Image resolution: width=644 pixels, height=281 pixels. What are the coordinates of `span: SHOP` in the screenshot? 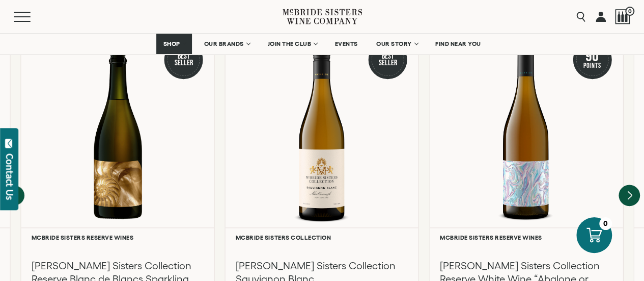 It's located at (171, 44).